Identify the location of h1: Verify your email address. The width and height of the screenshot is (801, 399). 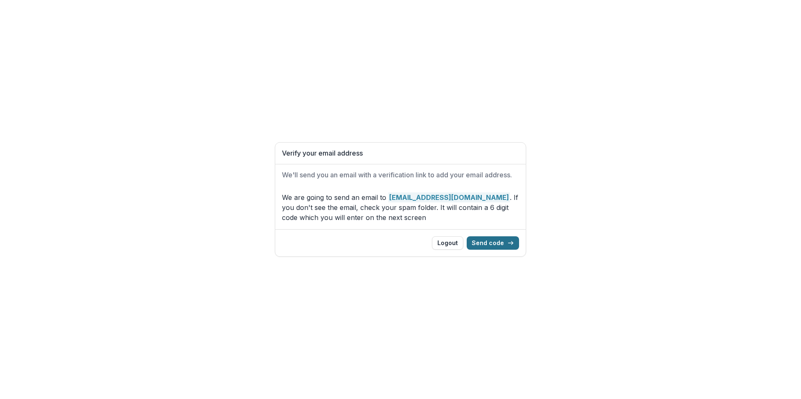
(400, 153).